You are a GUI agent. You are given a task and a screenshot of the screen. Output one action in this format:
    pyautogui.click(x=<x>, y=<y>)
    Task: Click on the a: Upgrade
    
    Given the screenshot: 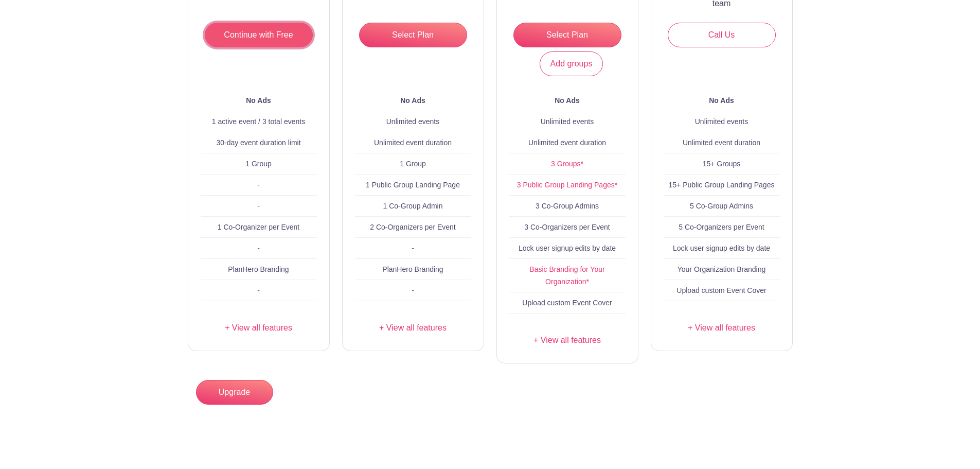 What is the action you would take?
    pyautogui.click(x=234, y=392)
    